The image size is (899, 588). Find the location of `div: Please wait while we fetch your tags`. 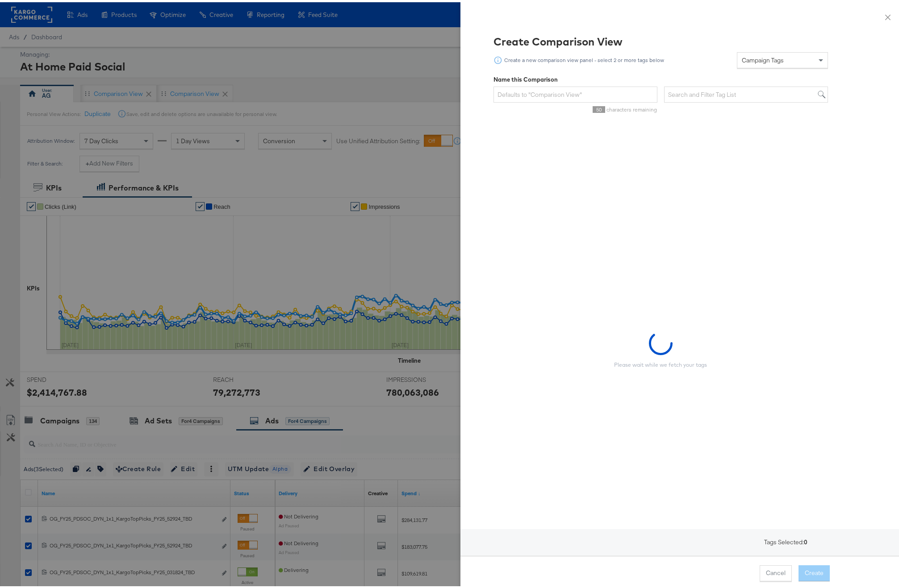

div: Please wait while we fetch your tags is located at coordinates (661, 363).